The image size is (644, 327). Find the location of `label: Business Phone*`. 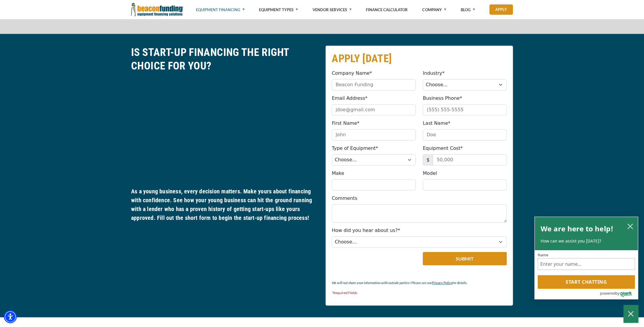

label: Business Phone* is located at coordinates (442, 98).